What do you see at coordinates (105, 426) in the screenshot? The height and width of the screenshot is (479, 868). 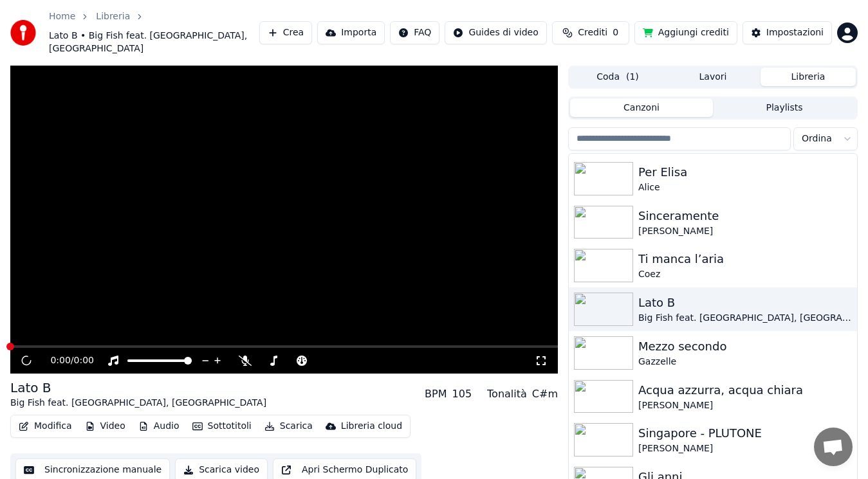 I see `button: Video` at bounding box center [105, 426].